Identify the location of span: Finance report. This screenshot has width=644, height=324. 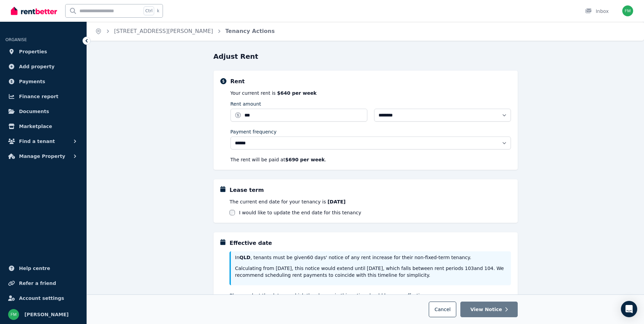
(39, 96).